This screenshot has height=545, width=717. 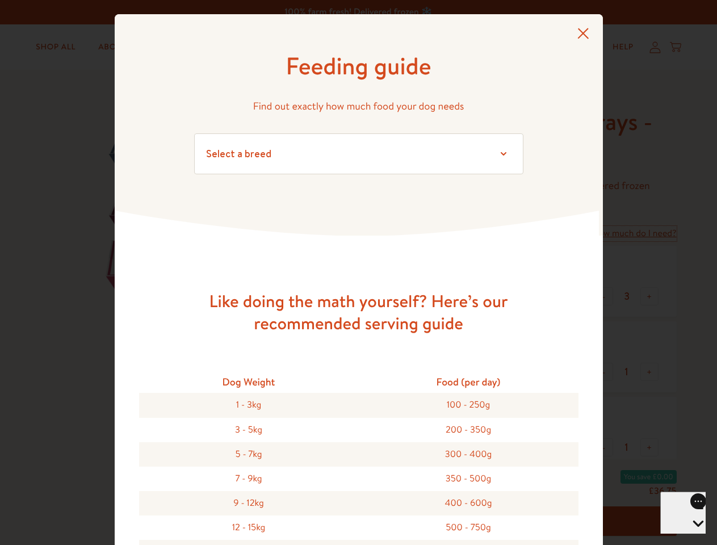 What do you see at coordinates (468, 430) in the screenshot?
I see `div: 200 - 350g` at bounding box center [468, 430].